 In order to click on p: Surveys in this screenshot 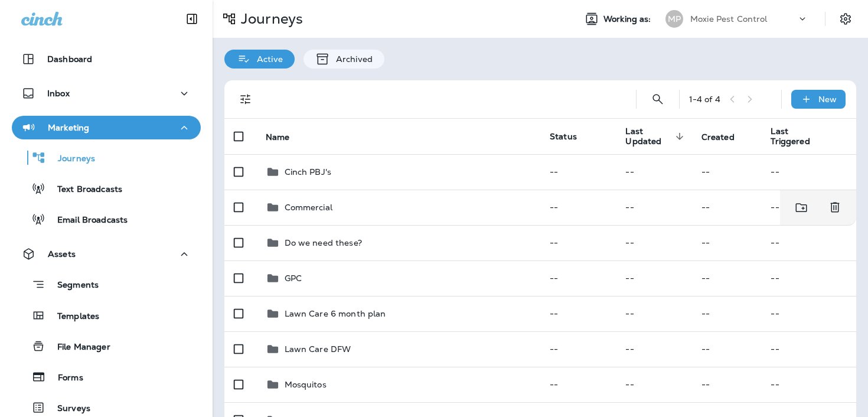, I will do `click(68, 409)`.